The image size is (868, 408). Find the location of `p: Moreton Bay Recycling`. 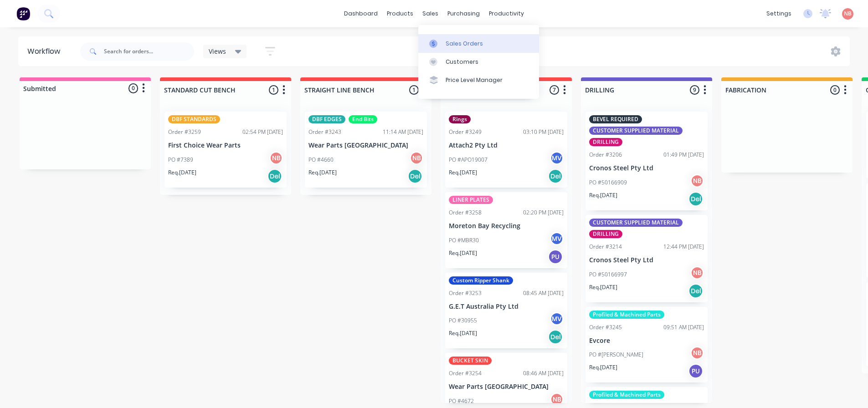

p: Moreton Bay Recycling is located at coordinates (506, 226).